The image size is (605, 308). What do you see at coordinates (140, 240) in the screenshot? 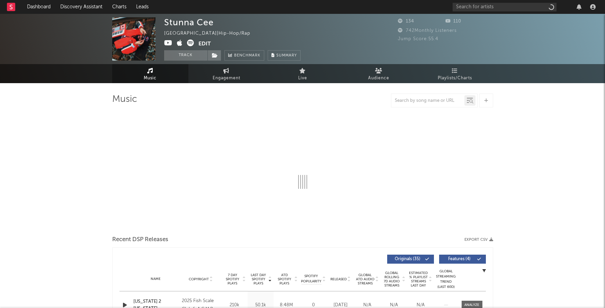
I see `span: Recent DSP Releases` at bounding box center [140, 240].